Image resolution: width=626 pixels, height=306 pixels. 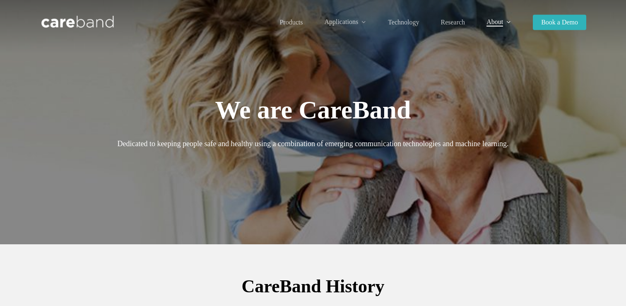 I want to click on span: About, so click(x=494, y=22).